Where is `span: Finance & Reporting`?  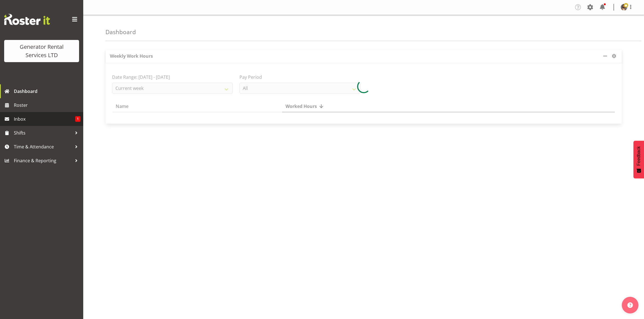
span: Finance & Reporting is located at coordinates (43, 160).